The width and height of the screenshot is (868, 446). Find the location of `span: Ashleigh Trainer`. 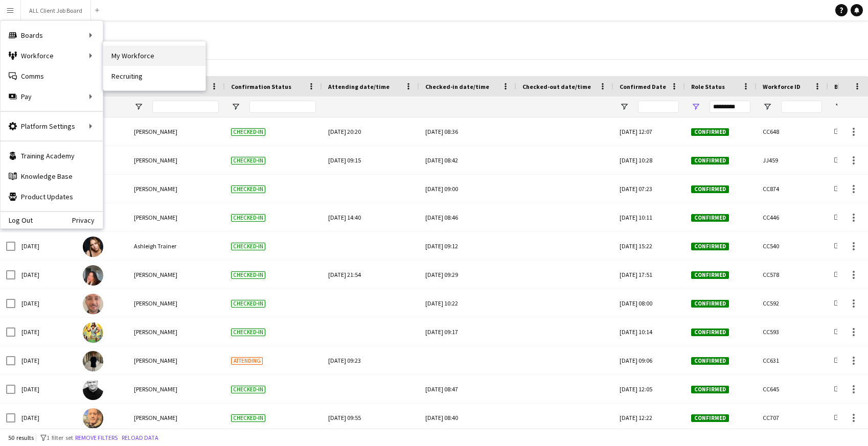

span: Ashleigh Trainer is located at coordinates (155, 245).